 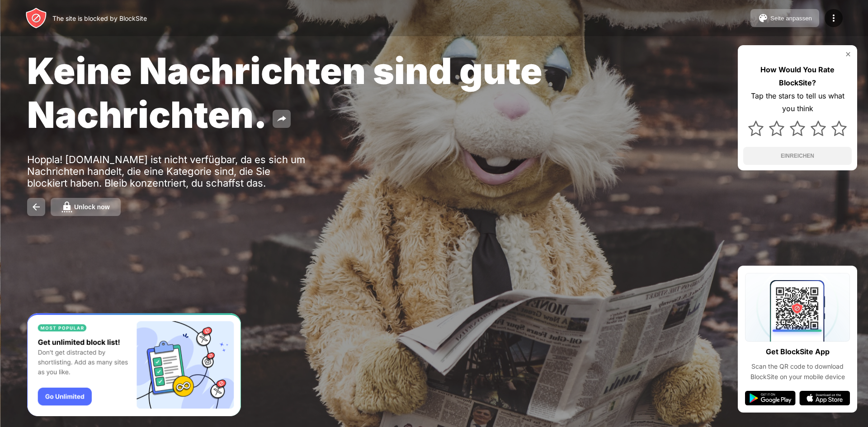 What do you see at coordinates (825, 398) in the screenshot?
I see `img: app-store.svg` at bounding box center [825, 398].